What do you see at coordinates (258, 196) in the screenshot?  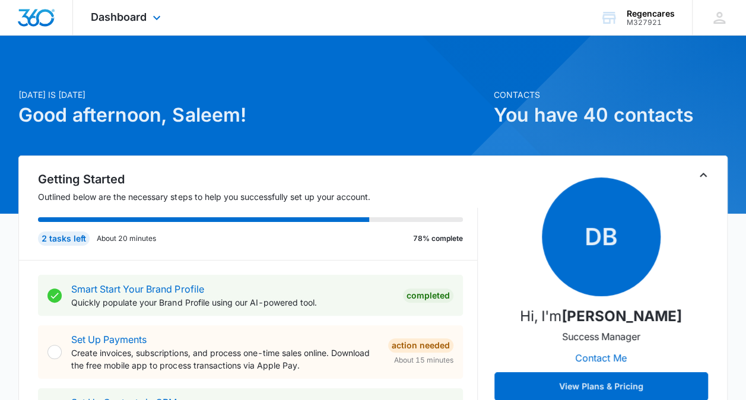 I see `p: Outlined below are the necessary steps to help you successfully set up your account.` at bounding box center [258, 196].